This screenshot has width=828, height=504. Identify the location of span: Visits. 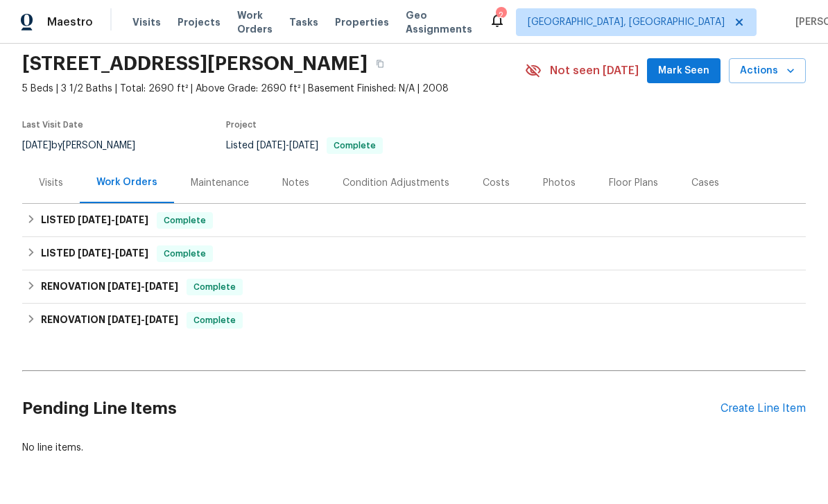
(146, 22).